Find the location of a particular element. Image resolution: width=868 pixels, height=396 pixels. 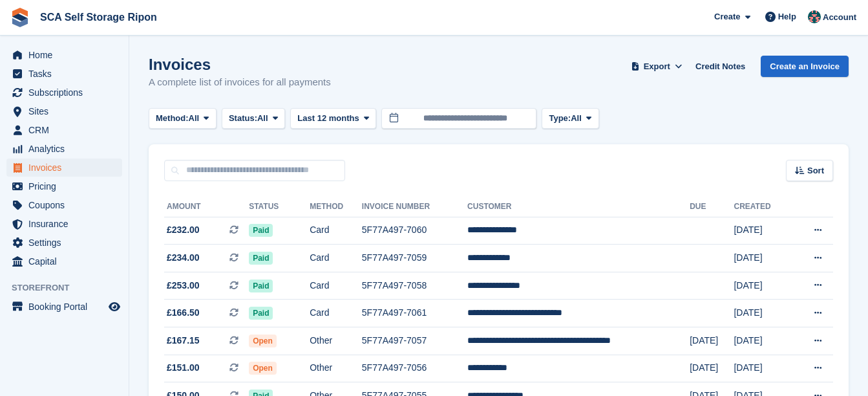

th: Invoice Number is located at coordinates (414, 207).